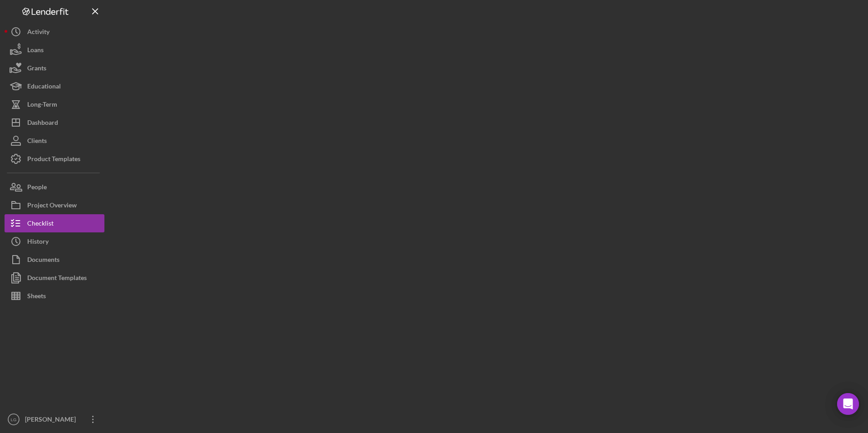  I want to click on a: Sheets, so click(54, 296).